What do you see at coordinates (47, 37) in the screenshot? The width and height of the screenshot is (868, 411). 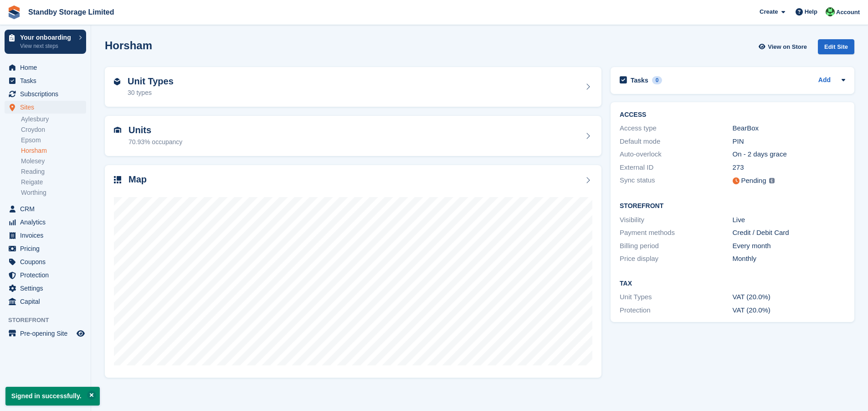 I see `p: Your onboarding` at bounding box center [47, 37].